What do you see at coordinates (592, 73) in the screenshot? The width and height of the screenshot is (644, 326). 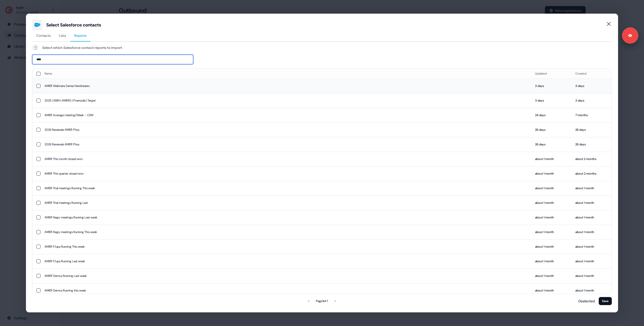 I see `th: Created` at bounding box center [592, 73].